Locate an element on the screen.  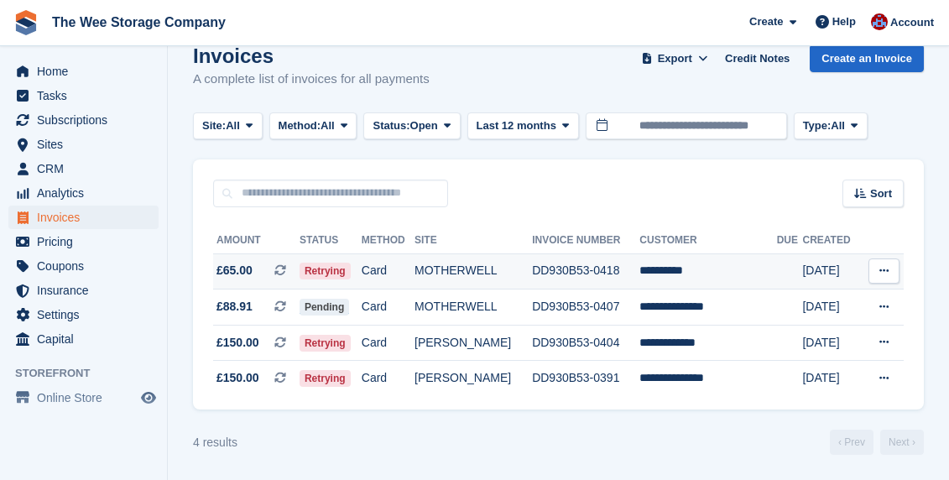
span: Export is located at coordinates (674, 59).